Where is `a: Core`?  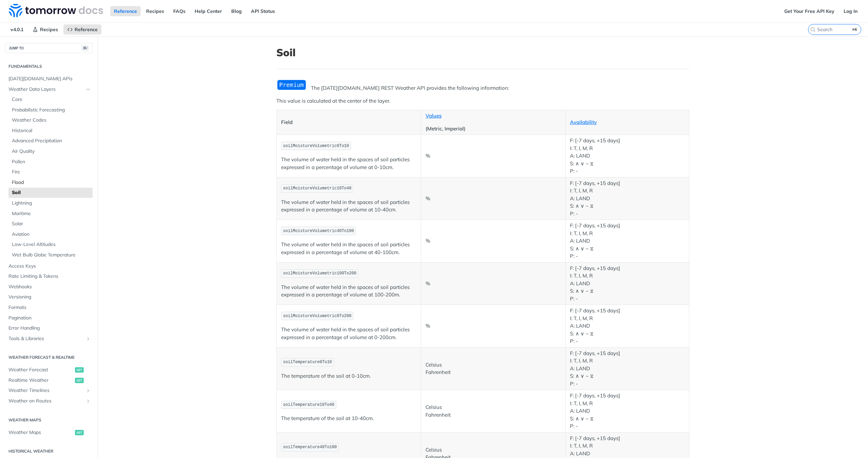 a: Core is located at coordinates (50, 100).